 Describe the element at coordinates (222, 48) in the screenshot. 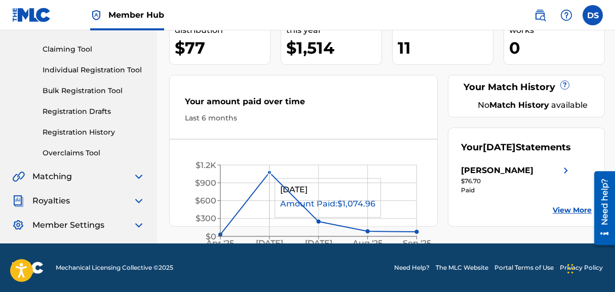

I see `div: $77` at that location.